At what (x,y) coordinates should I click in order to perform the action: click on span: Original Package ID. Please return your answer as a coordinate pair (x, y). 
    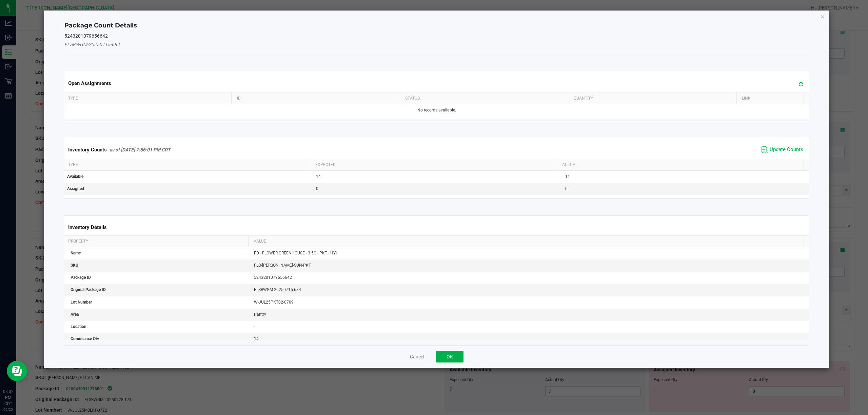
    Looking at the image, I should click on (88, 290).